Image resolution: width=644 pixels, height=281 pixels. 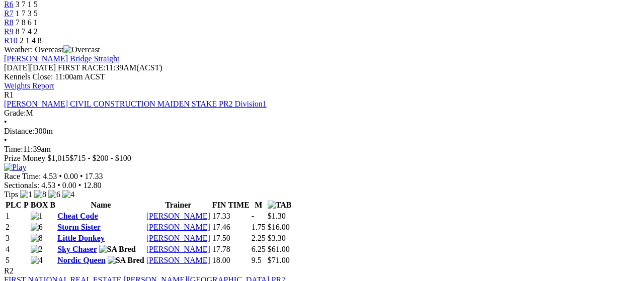 I want to click on text: 9.5, so click(x=256, y=260).